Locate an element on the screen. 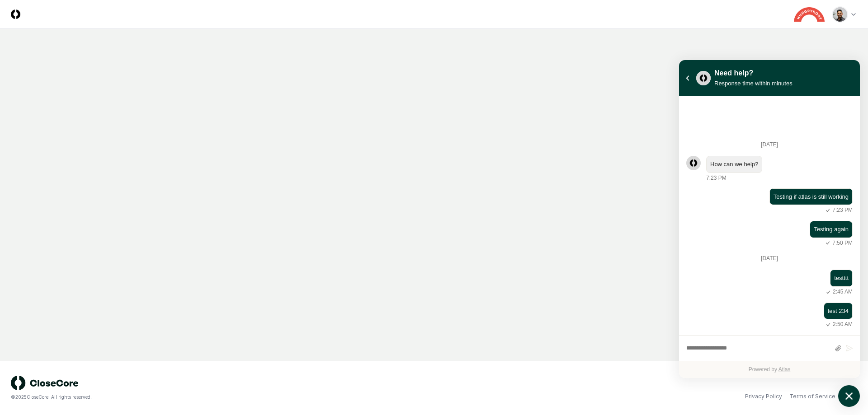 This screenshot has width=868, height=415. button: atlas-launcher is located at coordinates (849, 397).